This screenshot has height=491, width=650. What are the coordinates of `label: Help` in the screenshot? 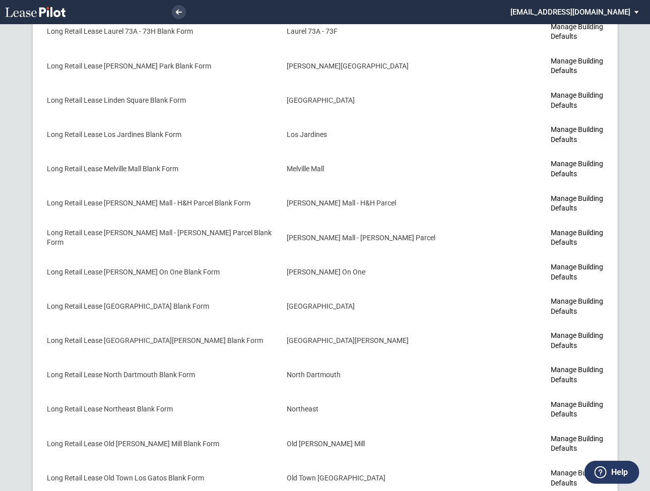 It's located at (619, 473).